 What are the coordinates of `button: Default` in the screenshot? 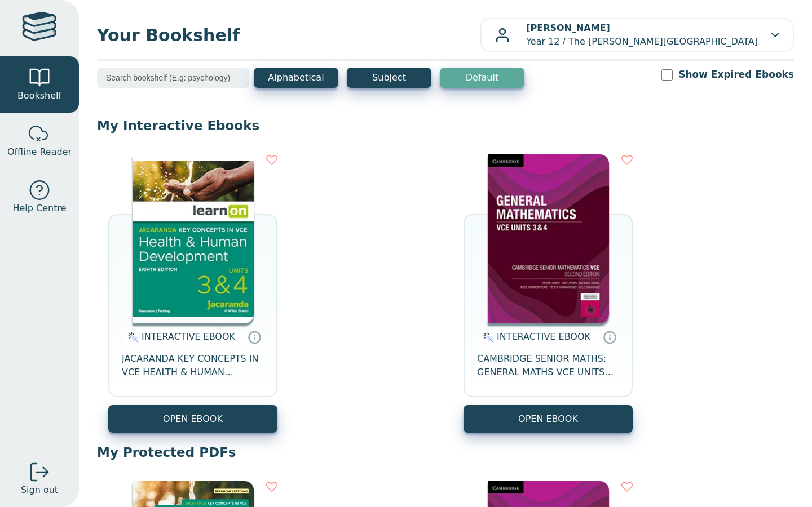 It's located at (482, 78).